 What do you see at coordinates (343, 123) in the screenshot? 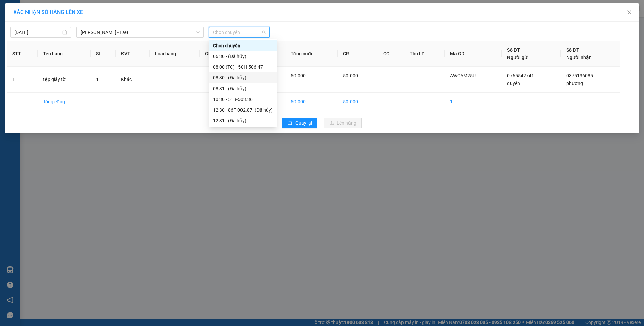
I see `button: uploadLên hàng` at bounding box center [343, 123].